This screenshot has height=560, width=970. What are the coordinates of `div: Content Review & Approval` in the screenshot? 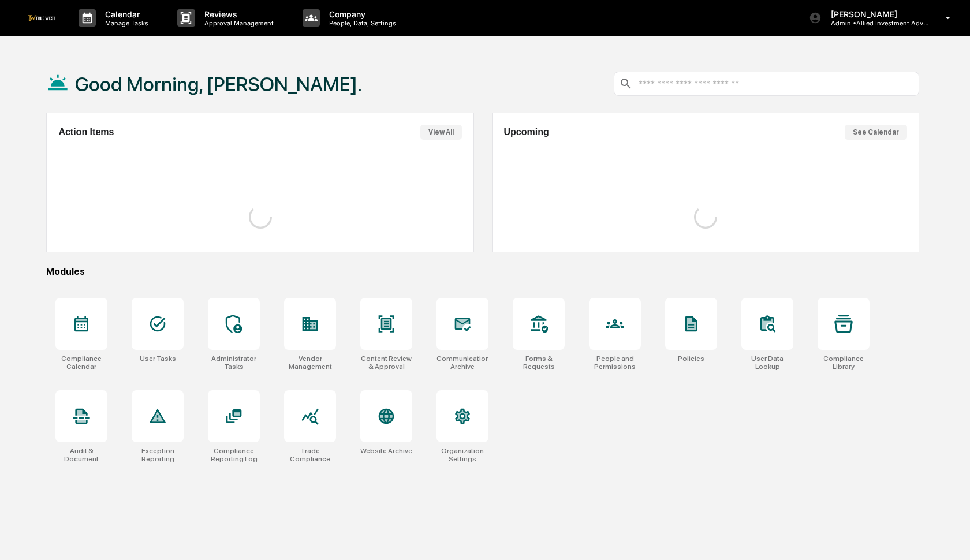 It's located at (386, 363).